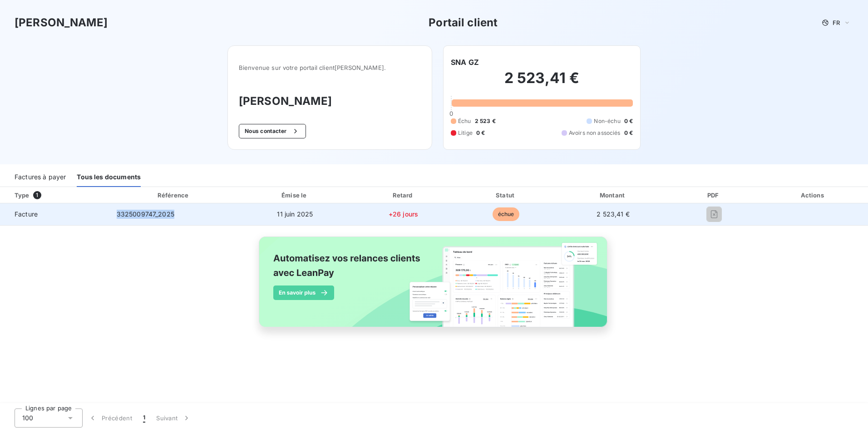 The image size is (868, 433). What do you see at coordinates (403, 195) in the screenshot?
I see `div: Retard` at bounding box center [403, 195].